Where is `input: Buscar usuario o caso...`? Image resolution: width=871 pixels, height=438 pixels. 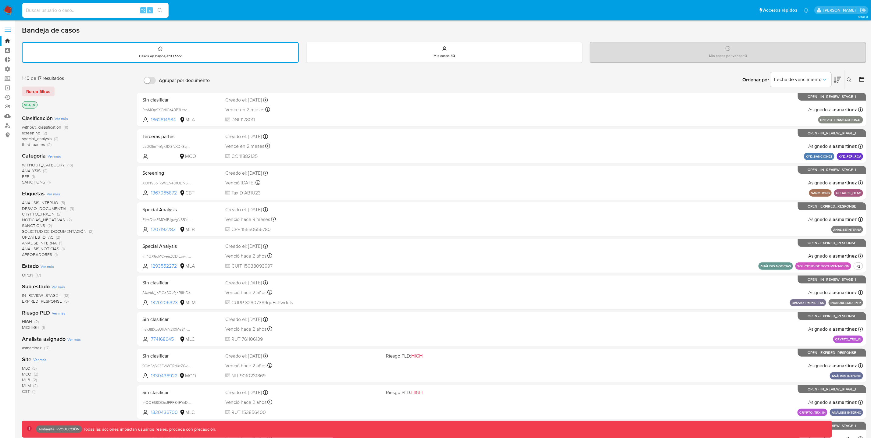
input: Buscar usuario o caso... is located at coordinates (95, 10).